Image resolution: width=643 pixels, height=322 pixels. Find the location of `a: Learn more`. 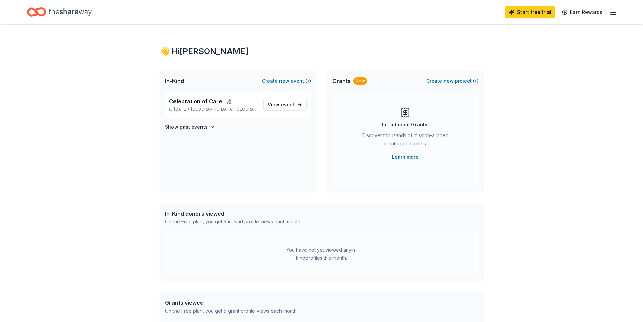

a: Learn more is located at coordinates (405, 157).